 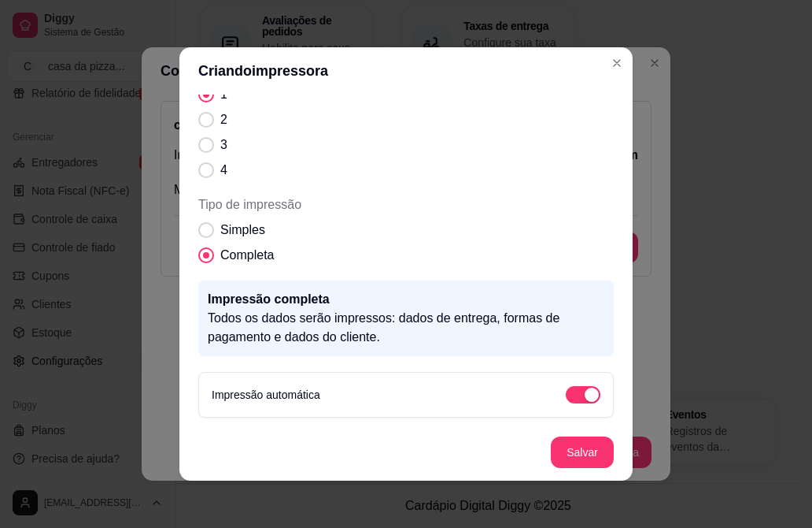 What do you see at coordinates (406, 205) in the screenshot?
I see `span: Tipo de impressão` at bounding box center [406, 205].